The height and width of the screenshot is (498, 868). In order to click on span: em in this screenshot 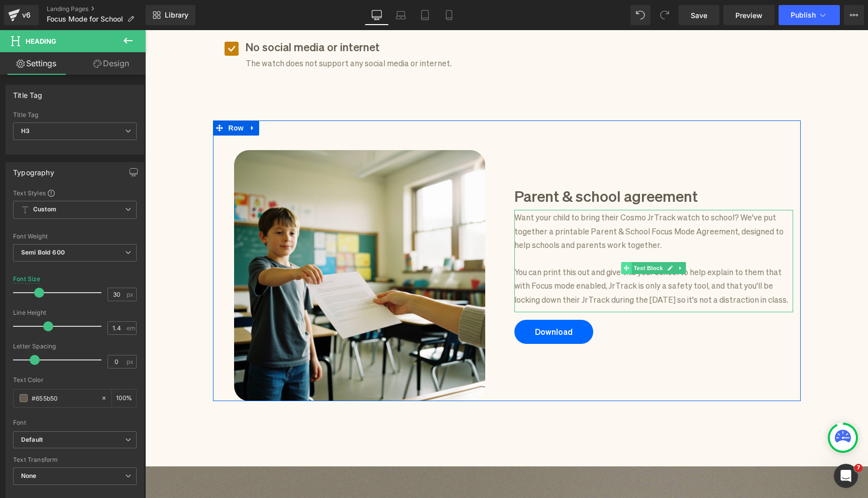, I will do `click(130, 328)`.